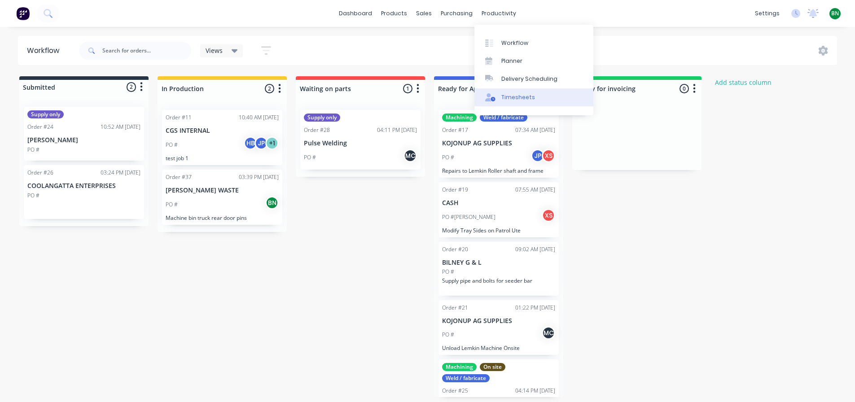 This screenshot has width=855, height=402. Describe the element at coordinates (499, 230) in the screenshot. I see `p: Modify Tray Sides on Patrol Ute` at that location.